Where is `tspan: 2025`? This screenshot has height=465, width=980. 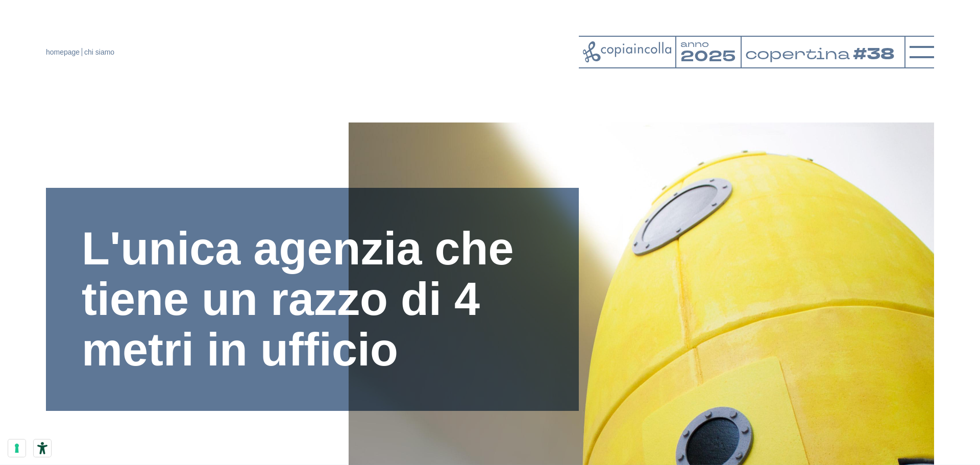 tspan: 2025 is located at coordinates (708, 57).